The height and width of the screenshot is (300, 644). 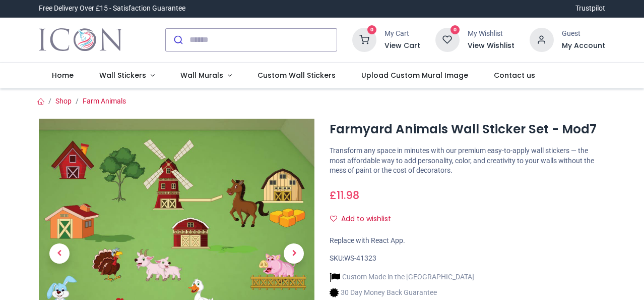 What do you see at coordinates (491, 46) in the screenshot?
I see `h6: View Wishlist` at bounding box center [491, 46].